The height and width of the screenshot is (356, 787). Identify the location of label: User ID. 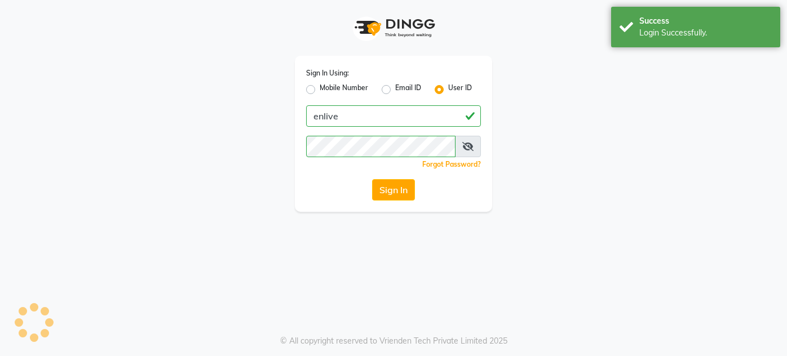
(460, 90).